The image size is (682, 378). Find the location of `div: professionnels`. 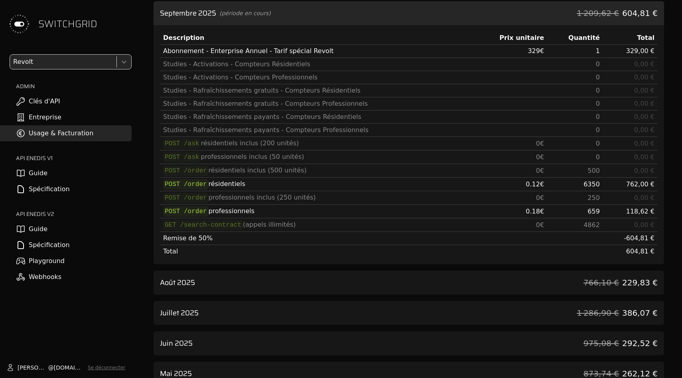

div: professionnels is located at coordinates (316, 211).